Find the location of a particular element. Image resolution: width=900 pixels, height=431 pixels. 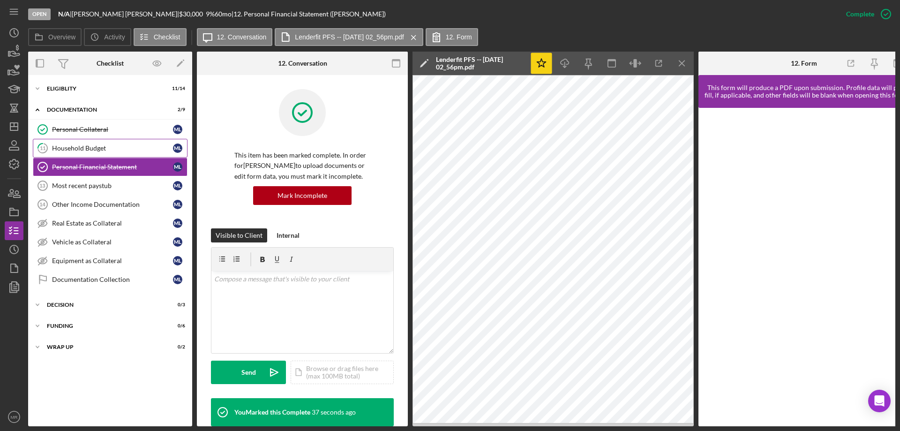

div: Equipment as Collateral is located at coordinates (113, 261).